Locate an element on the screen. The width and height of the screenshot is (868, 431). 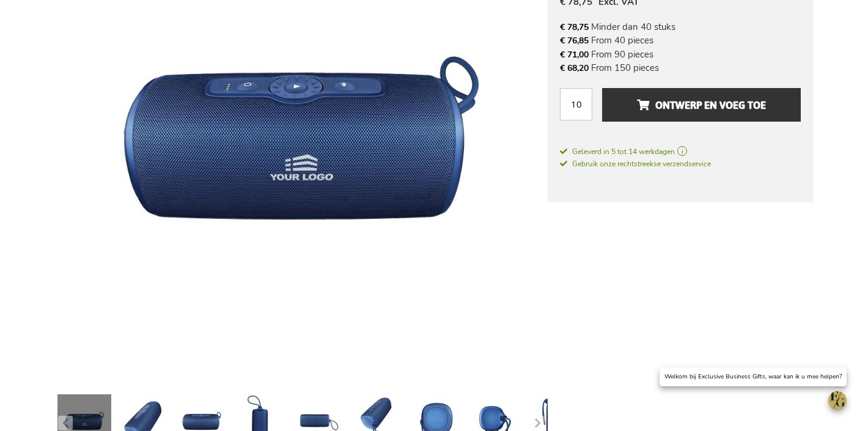
span: Gebruik onze rechtstreekse verzendservice is located at coordinates (635, 164).